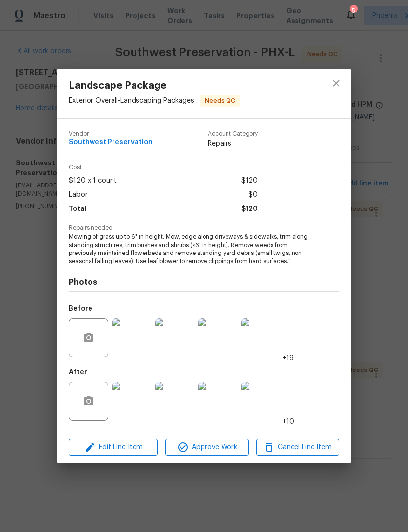 The width and height of the screenshot is (408, 532). I want to click on span: Cancel Line Item, so click(297, 448).